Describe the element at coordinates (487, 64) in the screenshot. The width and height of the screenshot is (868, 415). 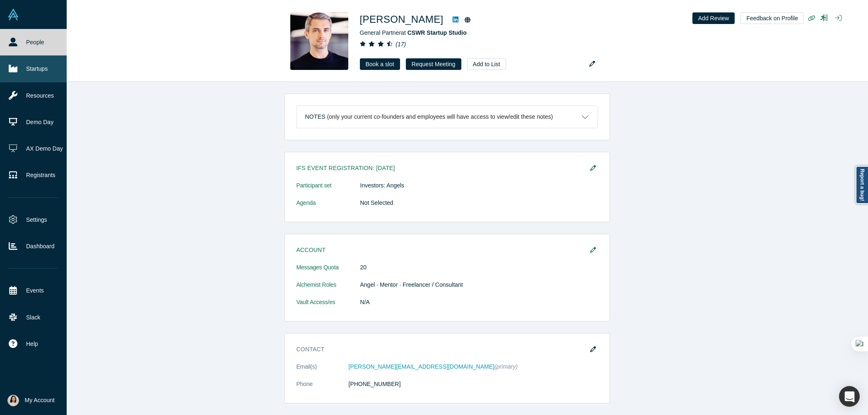
I see `button: Add to List` at that location.